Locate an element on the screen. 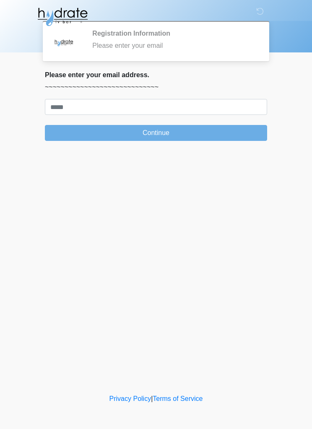  button: Continue is located at coordinates (156, 133).